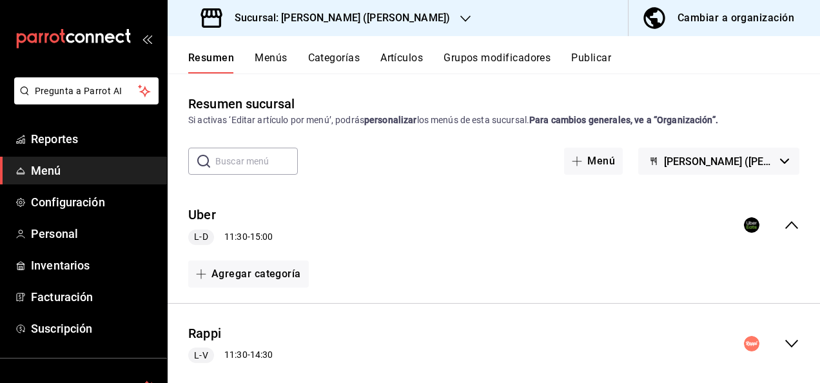 The image size is (820, 383). Describe the element at coordinates (93, 202) in the screenshot. I see `span: Configuración` at that location.